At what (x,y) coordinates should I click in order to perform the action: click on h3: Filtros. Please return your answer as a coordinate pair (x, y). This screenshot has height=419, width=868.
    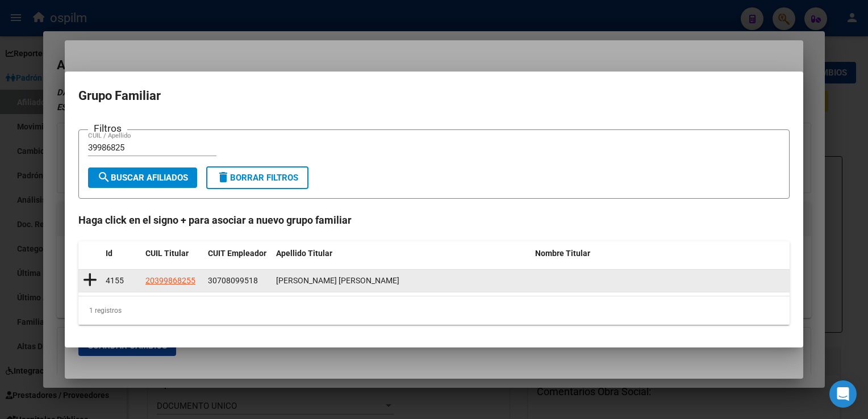
    Looking at the image, I should click on (107, 129).